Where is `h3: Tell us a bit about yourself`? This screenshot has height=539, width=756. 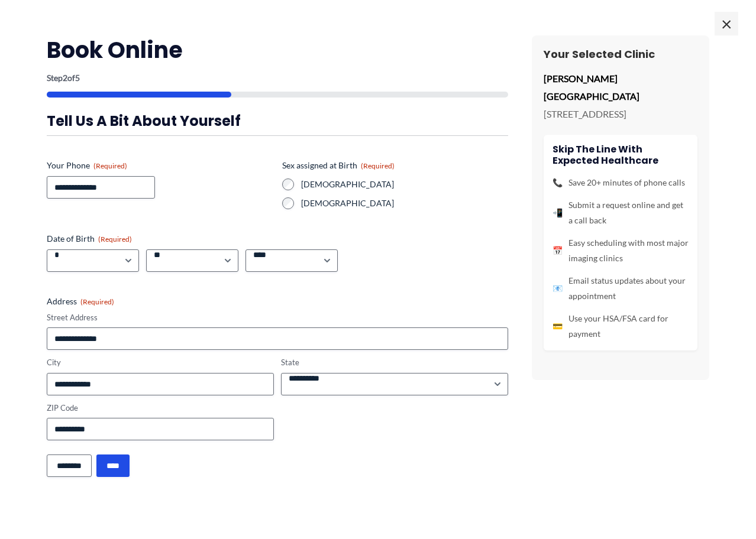
h3: Tell us a bit about yourself is located at coordinates (277, 121).